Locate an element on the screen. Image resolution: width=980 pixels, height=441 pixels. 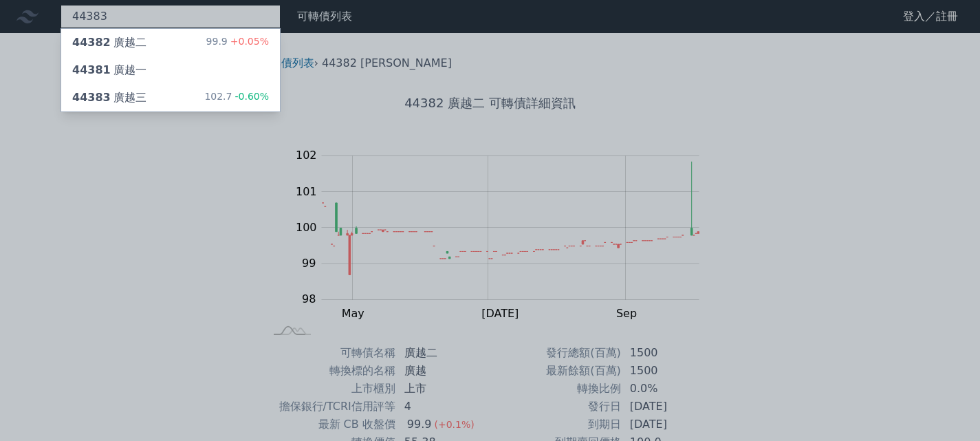
div: 102.7 is located at coordinates (237, 98).